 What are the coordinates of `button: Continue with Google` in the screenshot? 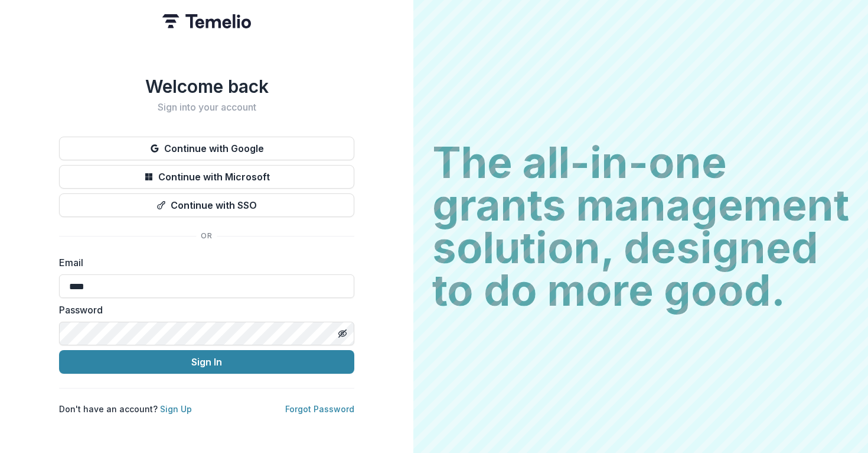 It's located at (206, 148).